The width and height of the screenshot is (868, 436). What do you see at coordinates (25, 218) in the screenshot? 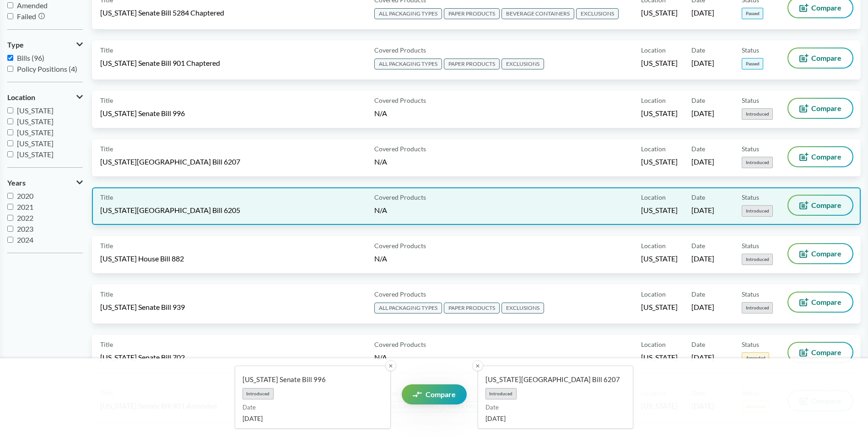
I see `span: 2022` at bounding box center [25, 218].